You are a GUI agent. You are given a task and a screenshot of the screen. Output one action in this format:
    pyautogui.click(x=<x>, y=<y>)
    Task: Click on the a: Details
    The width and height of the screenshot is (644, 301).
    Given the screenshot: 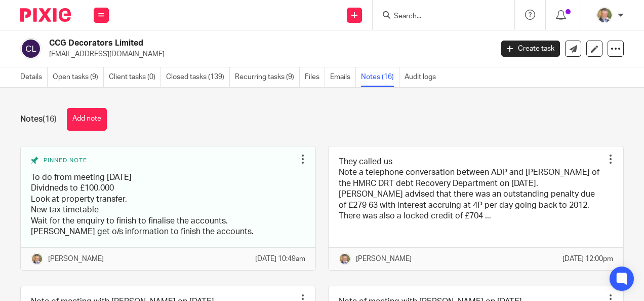 What is the action you would take?
    pyautogui.click(x=34, y=77)
    